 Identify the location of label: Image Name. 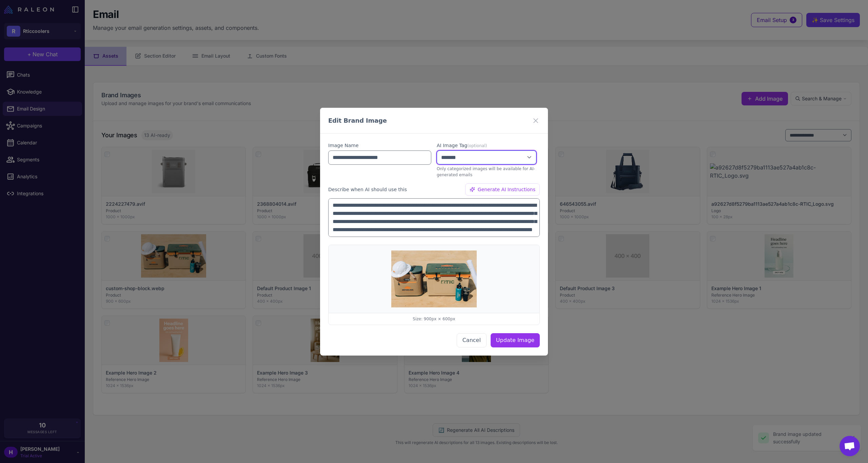
(380, 145).